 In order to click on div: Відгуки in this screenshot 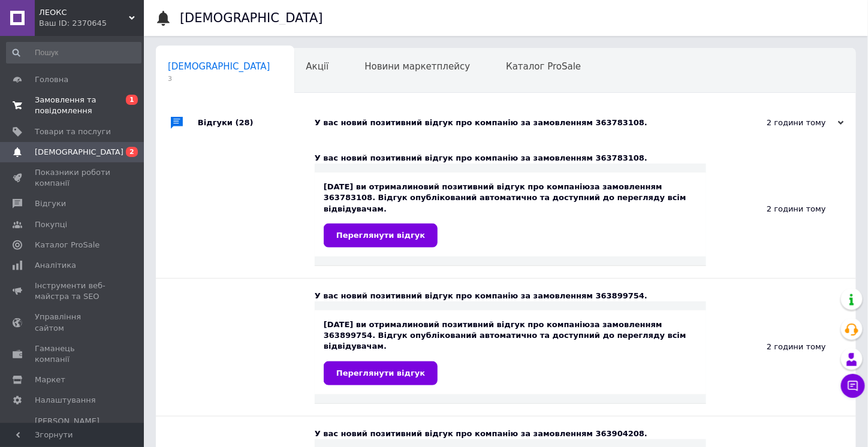, I will do `click(256, 123)`.